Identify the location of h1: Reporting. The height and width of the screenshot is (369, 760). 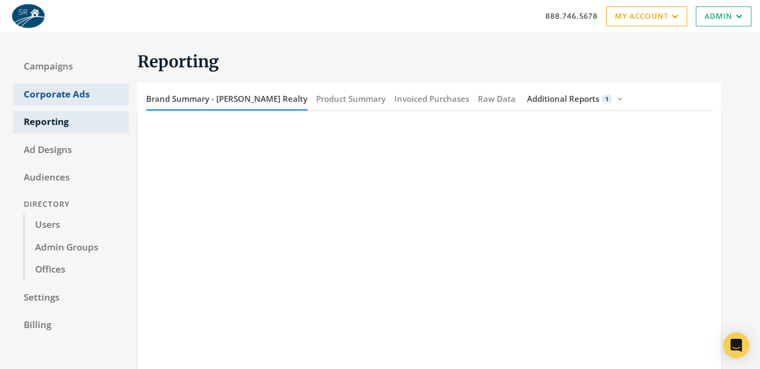
(429, 61).